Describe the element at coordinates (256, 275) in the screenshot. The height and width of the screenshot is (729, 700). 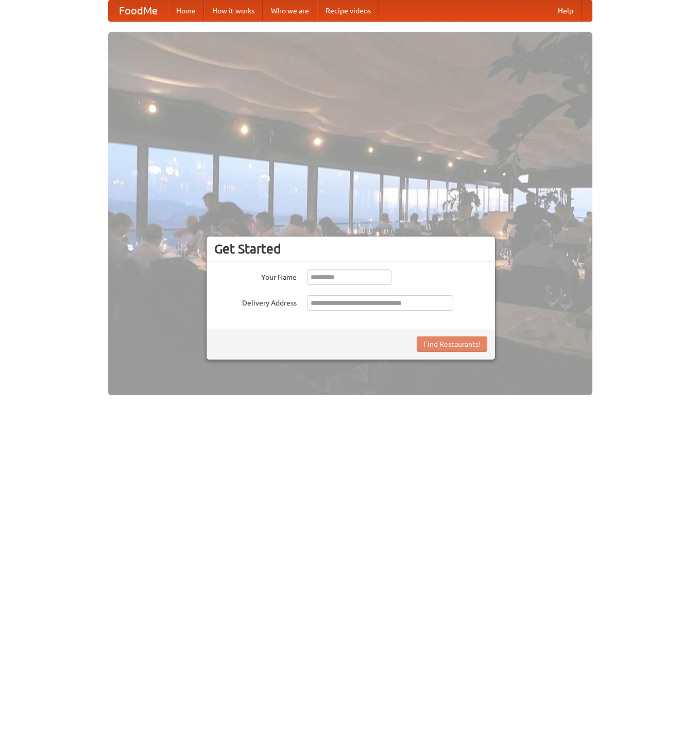
I see `label: Your Name` at that location.